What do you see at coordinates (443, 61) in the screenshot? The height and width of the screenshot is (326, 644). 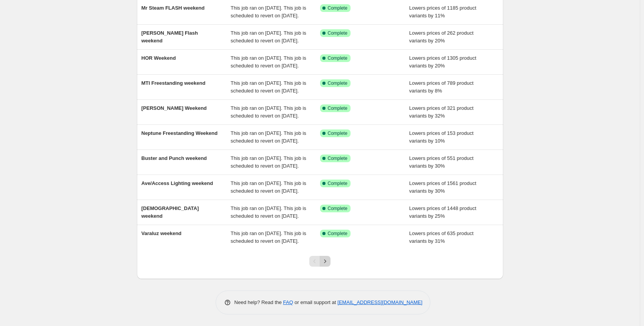 I see `span: Lowers prices of 1305 product variants by 20%` at bounding box center [443, 61].